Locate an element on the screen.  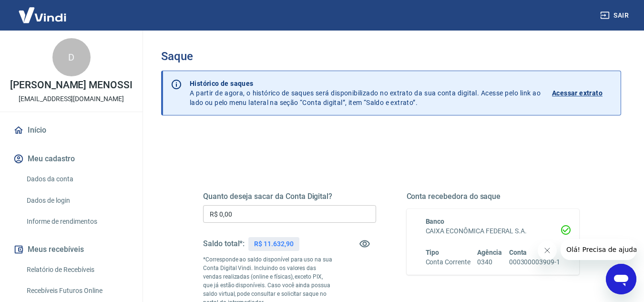
h6: Conta Corrente is located at coordinates (448, 262).